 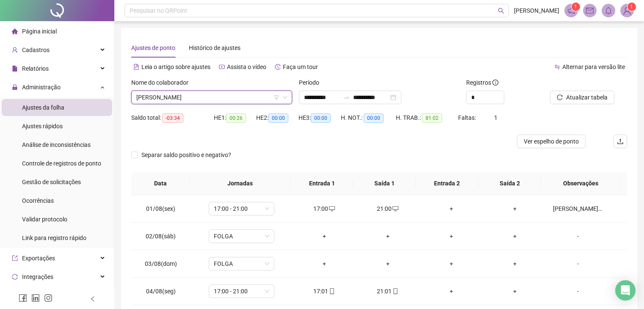 I want to click on div: 17:00, so click(x=325, y=208).